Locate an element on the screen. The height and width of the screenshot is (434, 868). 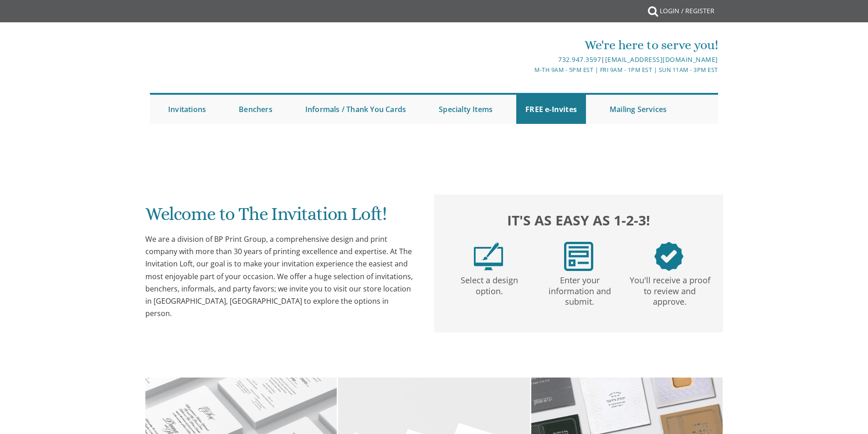
div: We're here to serve you! is located at coordinates (529, 45).